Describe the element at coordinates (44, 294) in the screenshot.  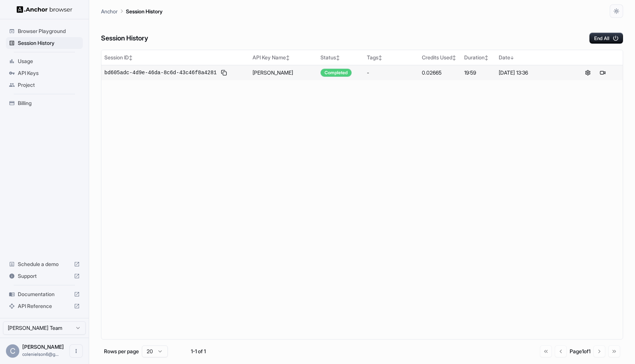
I see `span: Documentation` at that location.